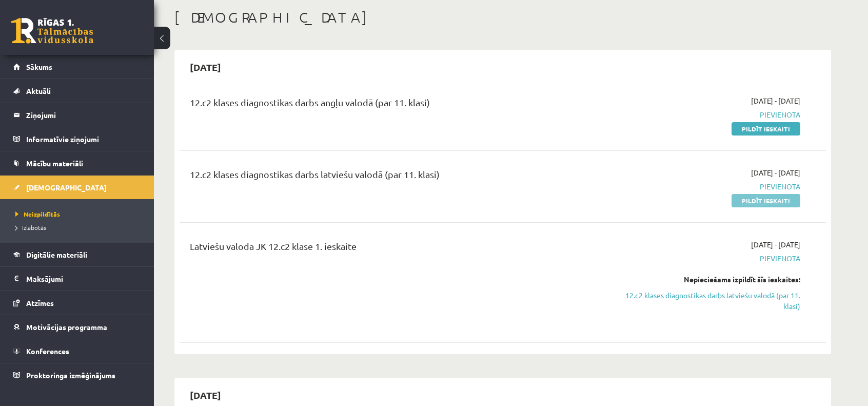  What do you see at coordinates (52, 31) in the screenshot?
I see `a: Rīgas 1. Tālmācības vidusskola` at bounding box center [52, 31].